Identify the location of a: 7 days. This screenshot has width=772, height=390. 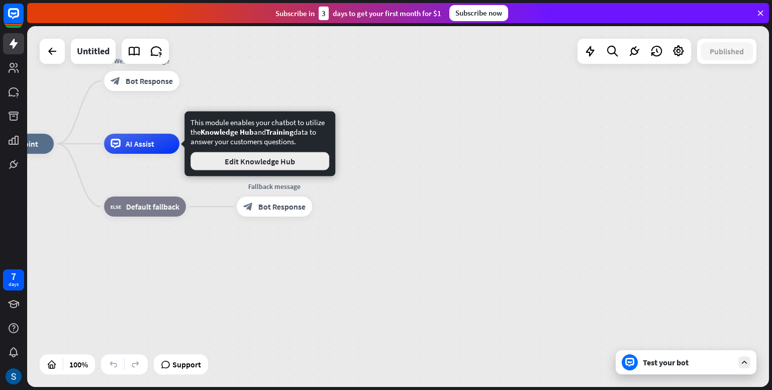
(14, 280).